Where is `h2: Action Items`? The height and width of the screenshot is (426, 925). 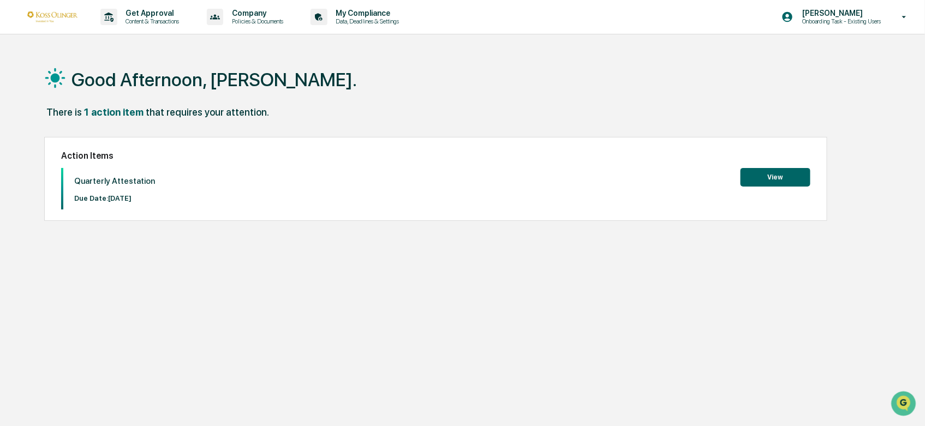 h2: Action Items is located at coordinates (436, 156).